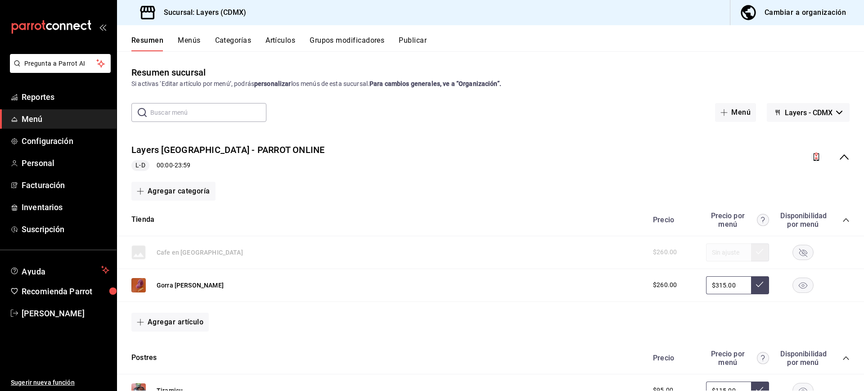 Image resolution: width=864 pixels, height=391 pixels. Describe the element at coordinates (60, 382) in the screenshot. I see `span: Sugerir nueva función` at that location.